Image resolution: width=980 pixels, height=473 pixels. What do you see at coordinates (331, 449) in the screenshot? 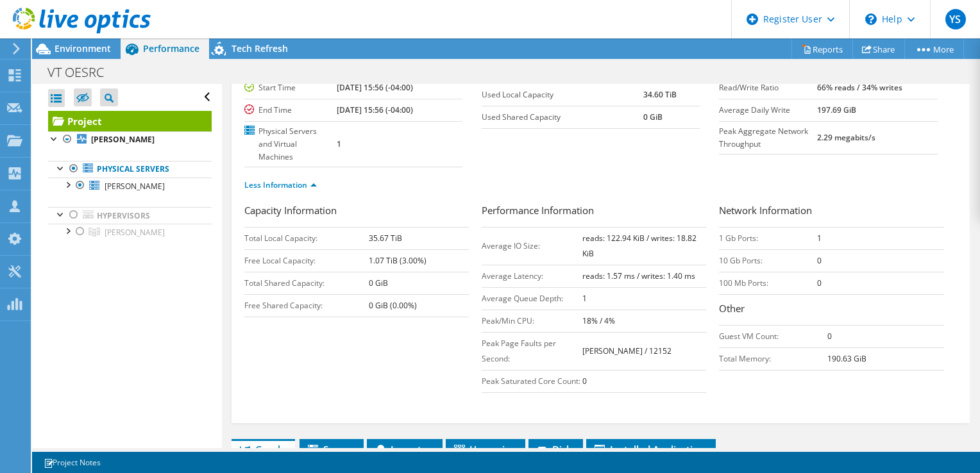
I see `span: Servers` at bounding box center [331, 449].